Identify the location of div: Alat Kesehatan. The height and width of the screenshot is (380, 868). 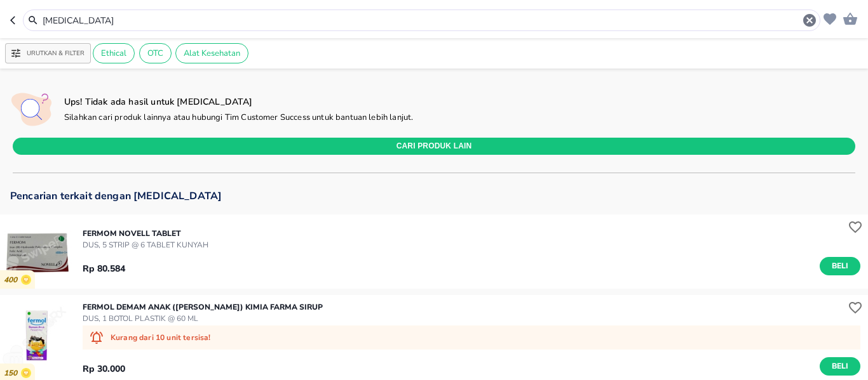
(212, 54).